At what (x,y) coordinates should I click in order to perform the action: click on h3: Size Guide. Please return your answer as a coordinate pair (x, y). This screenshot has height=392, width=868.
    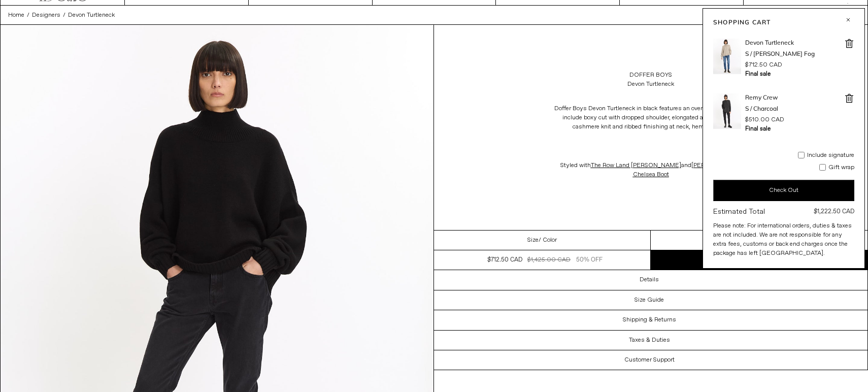
    Looking at the image, I should click on (649, 300).